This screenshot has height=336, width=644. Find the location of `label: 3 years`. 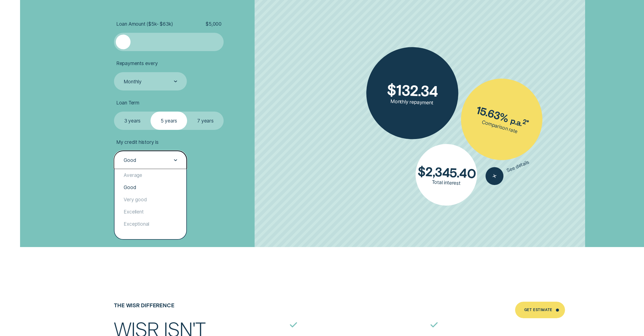

label: 3 years is located at coordinates (132, 121).